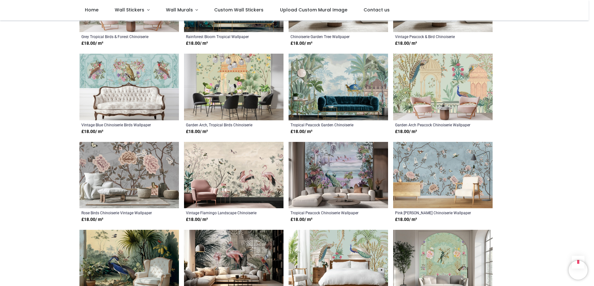 The image size is (594, 286). Describe the element at coordinates (224, 125) in the screenshot. I see `a: Garden Arch, Tropical Birds Chinoiserie Wallpaper` at that location.